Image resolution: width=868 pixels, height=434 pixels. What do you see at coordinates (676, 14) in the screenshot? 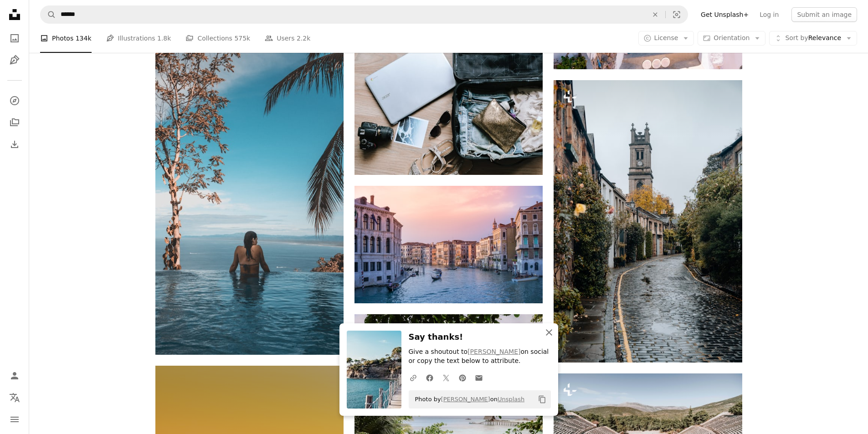
I see `button: Visual search` at bounding box center [676, 14].